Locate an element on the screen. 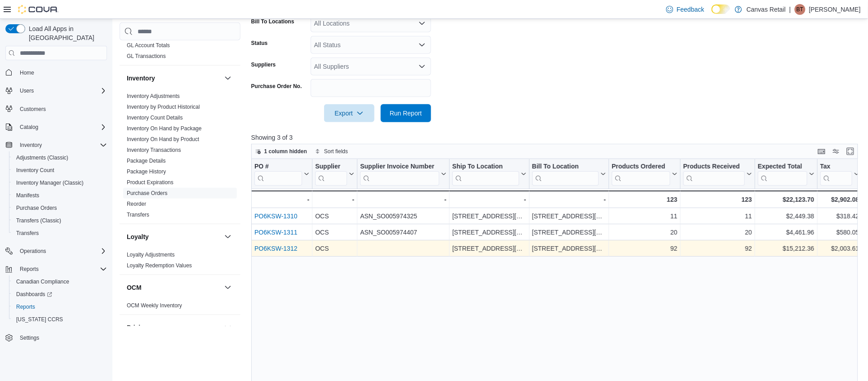 The width and height of the screenshot is (868, 381). button: Canadian Compliance is located at coordinates (60, 282).